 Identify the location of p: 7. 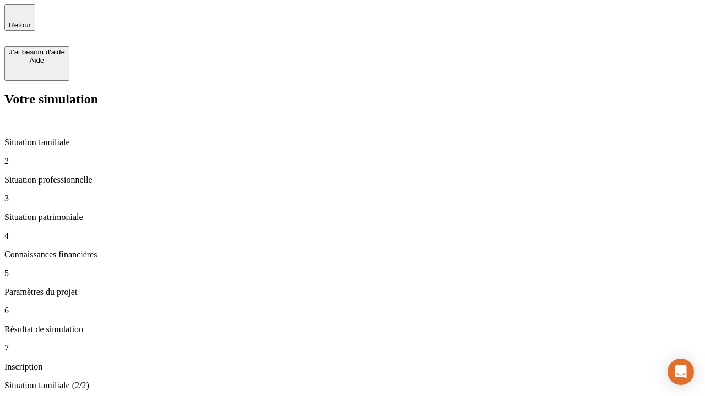
(352, 349).